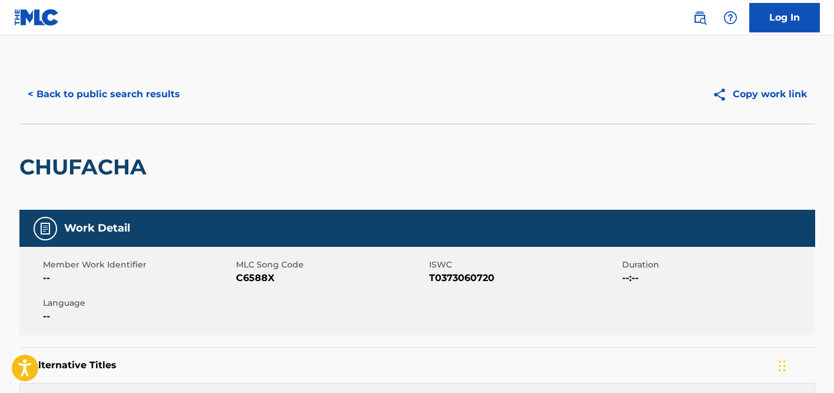 The height and width of the screenshot is (393, 834). I want to click on img: MLC Logo, so click(36, 17).